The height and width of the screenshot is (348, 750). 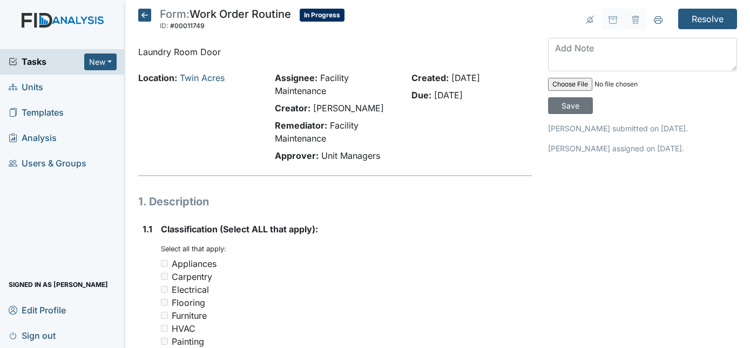 I want to click on p: Laundry Room Door, so click(x=335, y=52).